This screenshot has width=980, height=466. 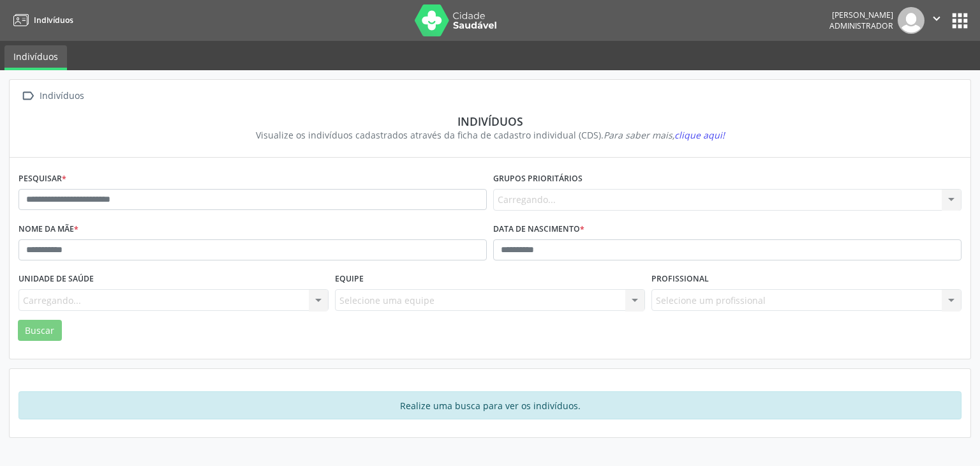 What do you see at coordinates (42, 178) in the screenshot?
I see `label: Pesquisar` at bounding box center [42, 178].